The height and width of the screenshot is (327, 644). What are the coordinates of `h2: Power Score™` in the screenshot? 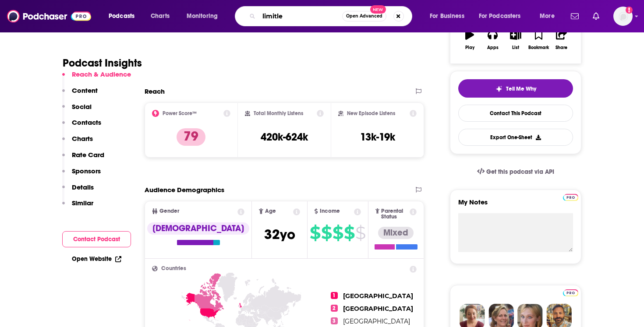 It's located at (179, 113).